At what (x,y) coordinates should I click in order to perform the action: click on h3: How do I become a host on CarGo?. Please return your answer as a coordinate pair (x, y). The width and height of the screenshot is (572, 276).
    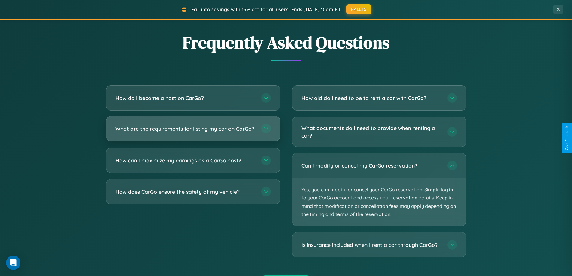
    Looking at the image, I should click on (185, 98).